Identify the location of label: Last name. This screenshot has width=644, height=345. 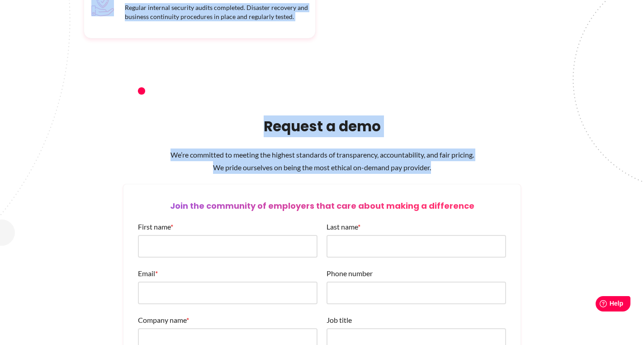
(343, 227).